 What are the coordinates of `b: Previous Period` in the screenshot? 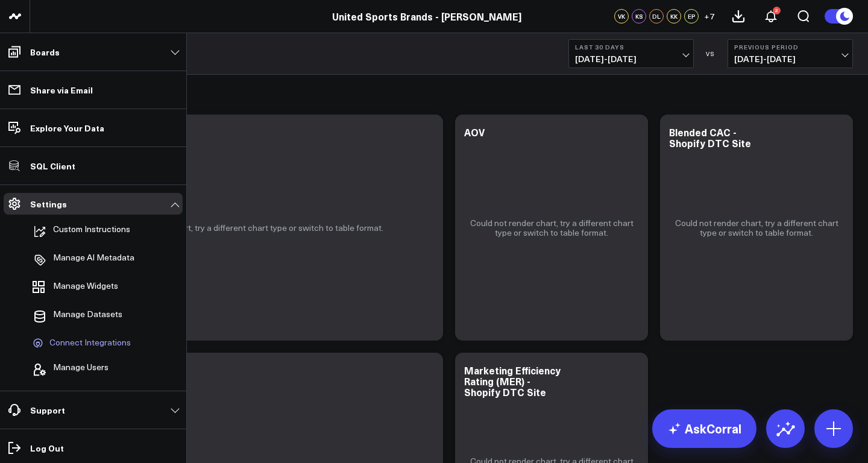 It's located at (790, 47).